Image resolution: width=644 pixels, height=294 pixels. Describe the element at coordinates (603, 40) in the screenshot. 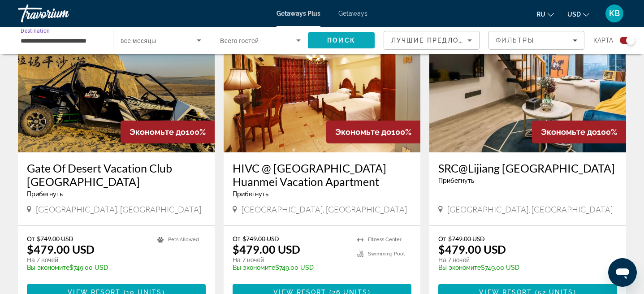

I see `span: карта` at that location.